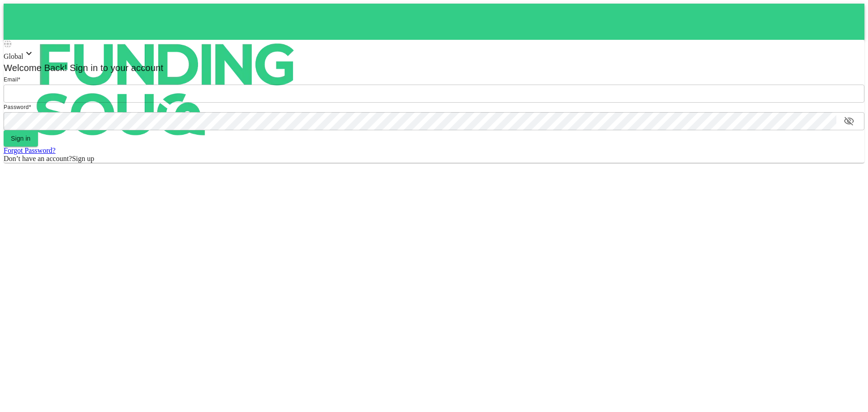  I want to click on div: Global, so click(434, 54).